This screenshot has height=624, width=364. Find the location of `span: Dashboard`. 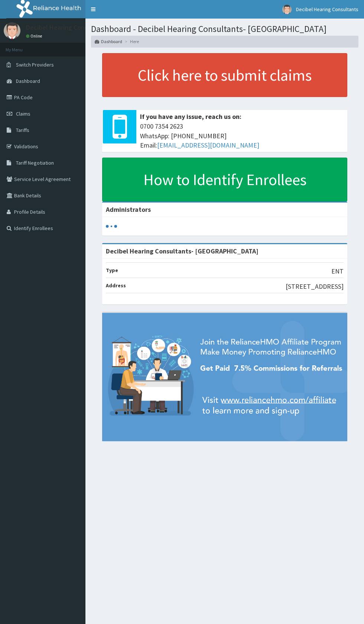

span: Dashboard is located at coordinates (28, 81).